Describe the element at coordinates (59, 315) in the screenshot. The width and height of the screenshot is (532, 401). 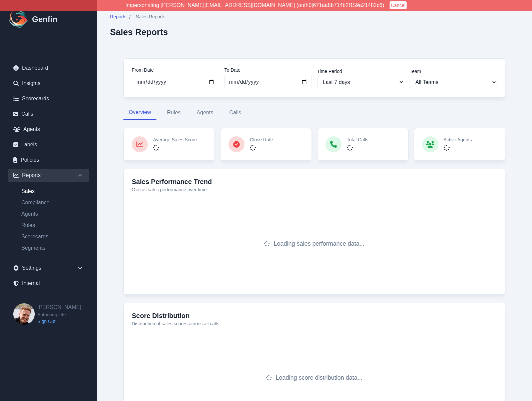
I see `span: Autocomplete` at that location.